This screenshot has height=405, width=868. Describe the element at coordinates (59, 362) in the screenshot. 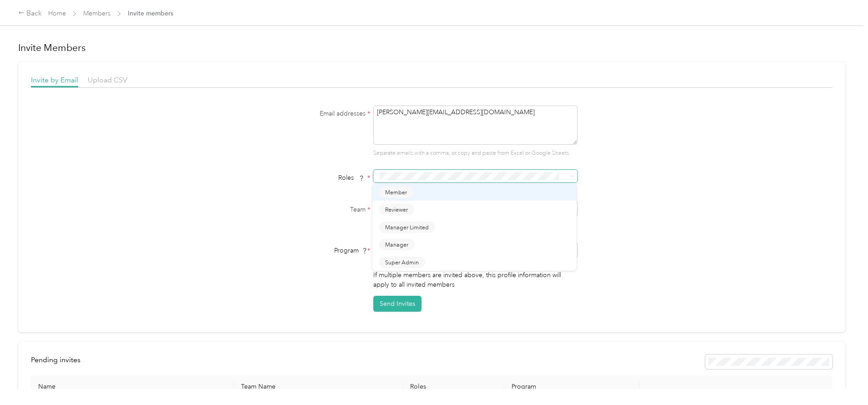

I see `div: left-menu` at that location.